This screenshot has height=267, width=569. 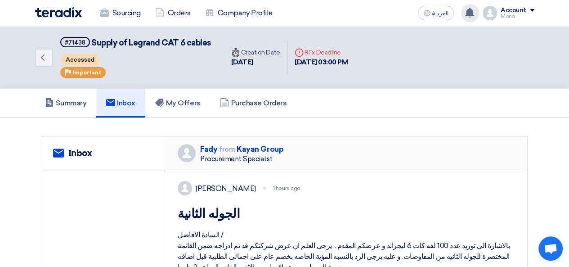 What do you see at coordinates (345, 214) in the screenshot?
I see `h1: الجوله الثانية` at bounding box center [345, 214].